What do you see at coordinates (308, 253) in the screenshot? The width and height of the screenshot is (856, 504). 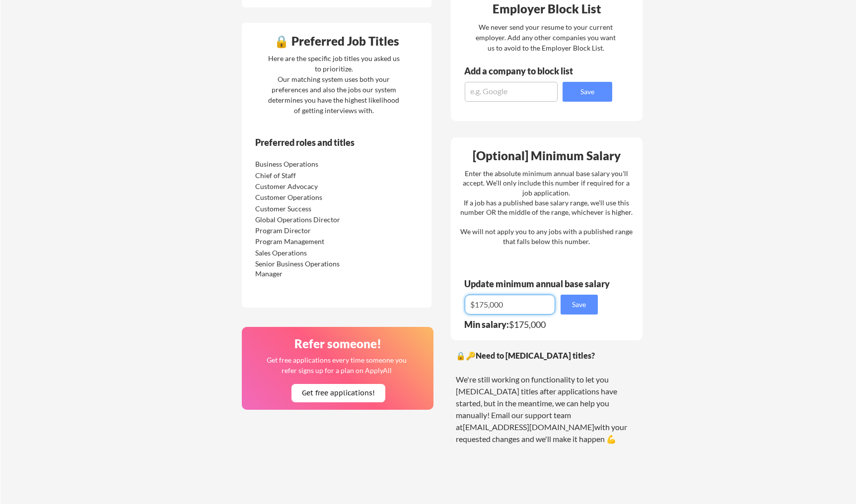 I see `div: Sales Operations` at bounding box center [308, 253].